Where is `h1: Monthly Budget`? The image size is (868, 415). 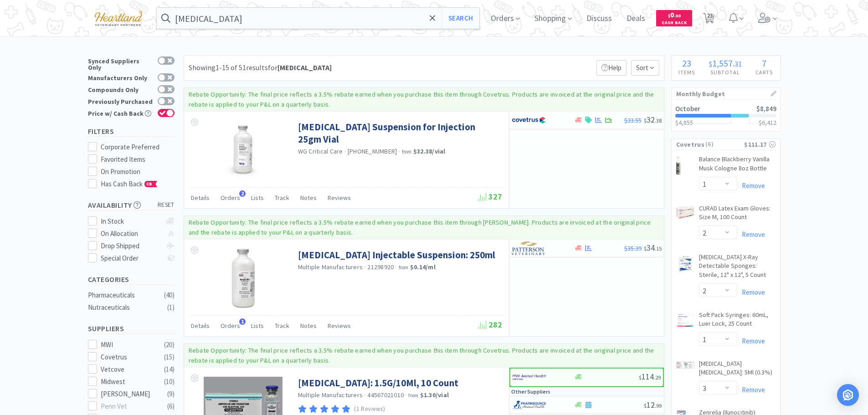
h1: Monthly Budget is located at coordinates (726, 94).